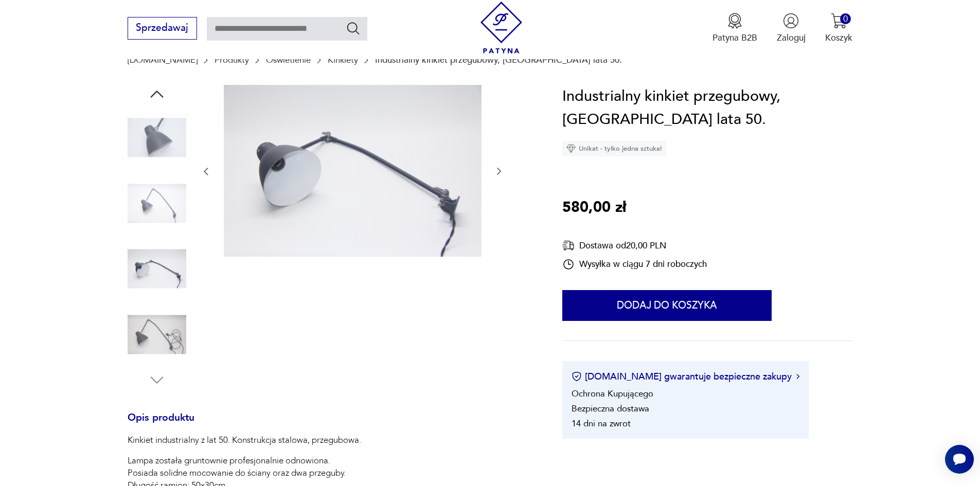 The height and width of the screenshot is (486, 980). Describe the element at coordinates (735, 20) in the screenshot. I see `img: Ikona medalu` at that location.